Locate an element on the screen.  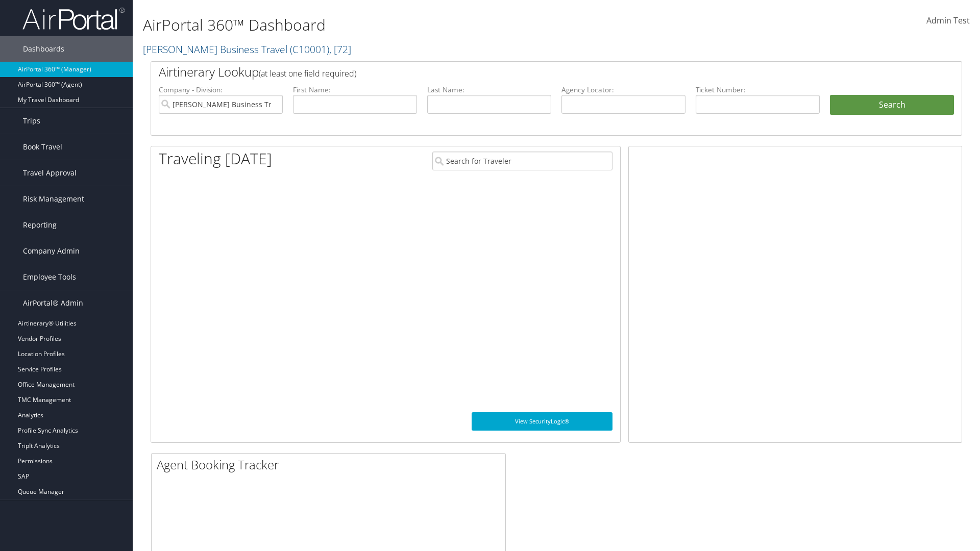
button: Search is located at coordinates (892, 106).